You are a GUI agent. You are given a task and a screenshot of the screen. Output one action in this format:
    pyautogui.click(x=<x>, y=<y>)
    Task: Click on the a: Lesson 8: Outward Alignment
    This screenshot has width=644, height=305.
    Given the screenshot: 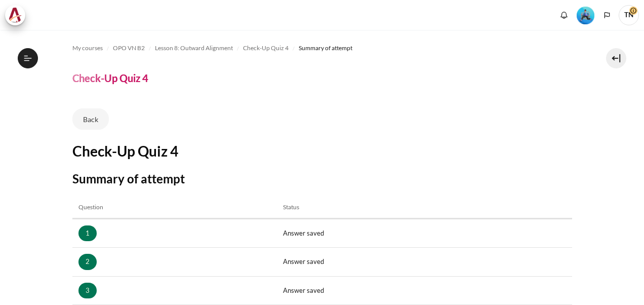 What is the action you would take?
    pyautogui.click(x=194, y=48)
    